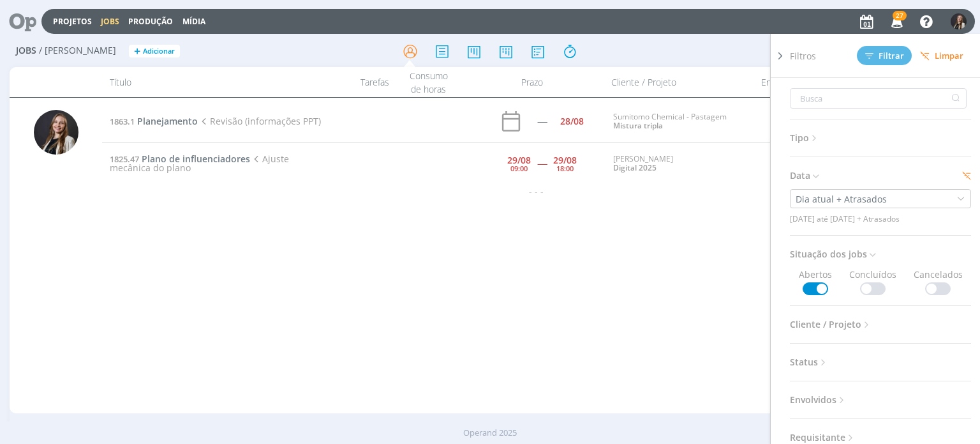 This screenshot has width=980, height=444. Describe the element at coordinates (677, 82) in the screenshot. I see `div: Cliente / Projeto` at that location.